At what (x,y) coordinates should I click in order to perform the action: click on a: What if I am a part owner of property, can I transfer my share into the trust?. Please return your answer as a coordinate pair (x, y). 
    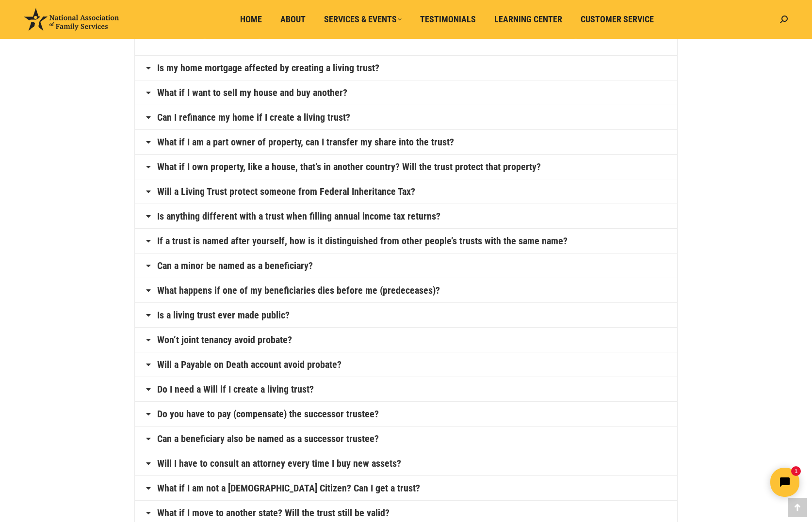
    Looking at the image, I should click on (305, 142).